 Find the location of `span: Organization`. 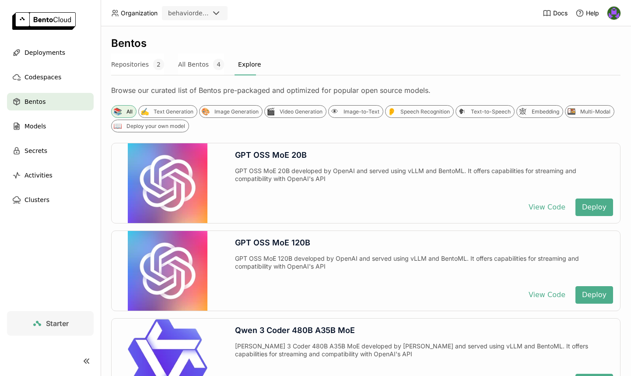

span: Organization is located at coordinates (139, 13).